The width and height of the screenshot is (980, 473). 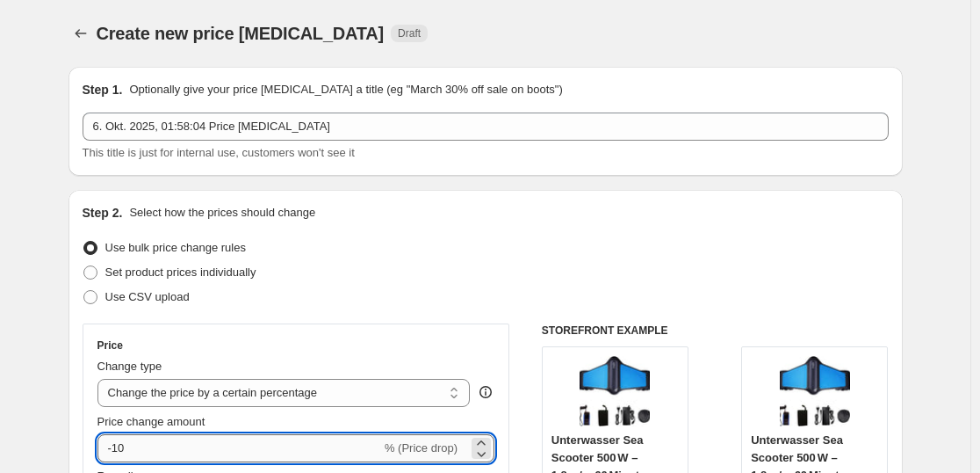 What do you see at coordinates (409, 33) in the screenshot?
I see `span: Draft` at bounding box center [409, 33].